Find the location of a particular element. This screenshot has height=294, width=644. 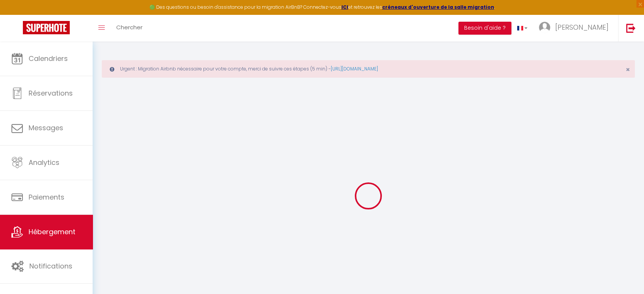

a: ICI is located at coordinates (345, 7).